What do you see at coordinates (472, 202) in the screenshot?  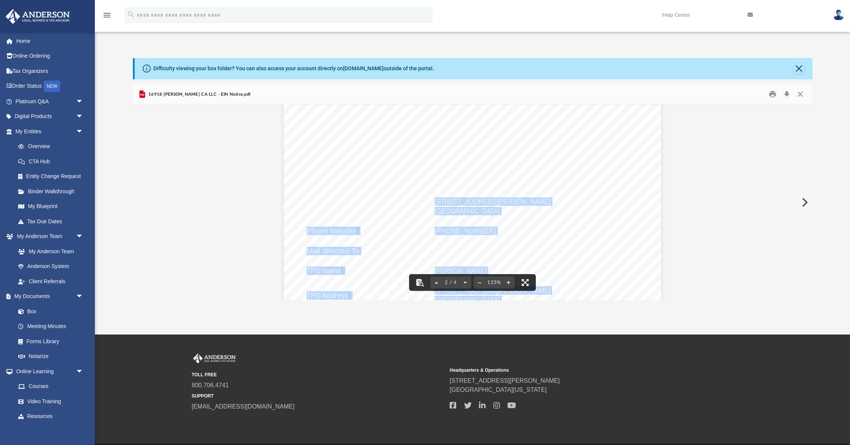 I see `div: File preview` at bounding box center [472, 202].